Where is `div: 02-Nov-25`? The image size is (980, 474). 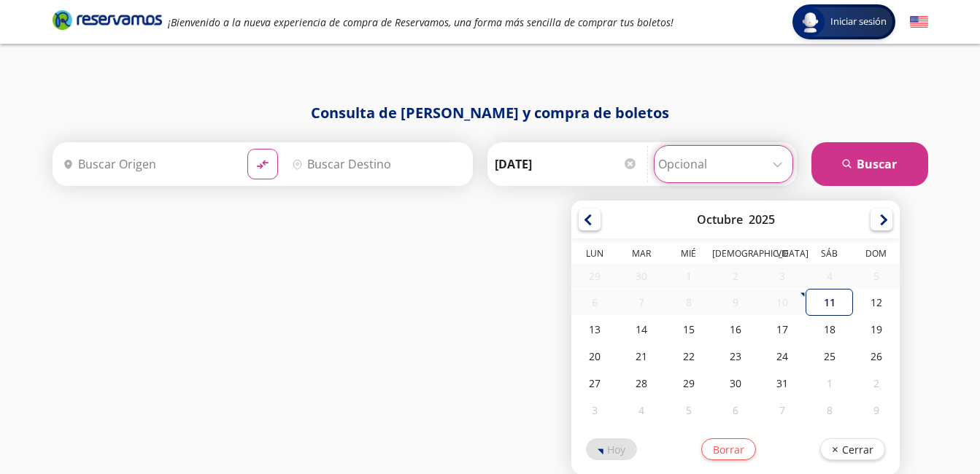
div: 02-Nov-25 is located at coordinates (877, 383).